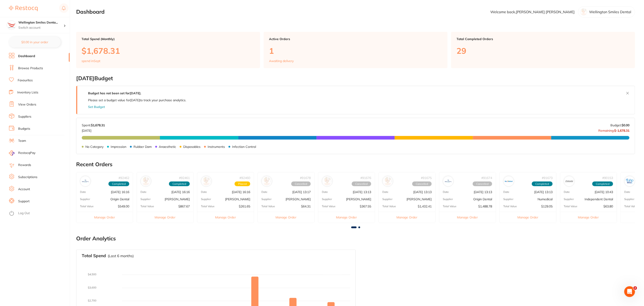 The image size is (644, 306). What do you see at coordinates (216, 147) in the screenshot?
I see `p: Instruments` at bounding box center [216, 147].